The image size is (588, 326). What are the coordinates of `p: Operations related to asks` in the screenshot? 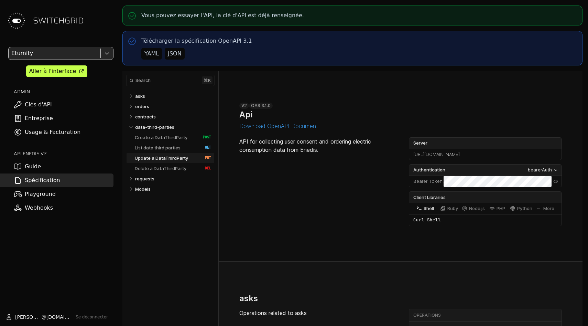 It's located at (316, 313).